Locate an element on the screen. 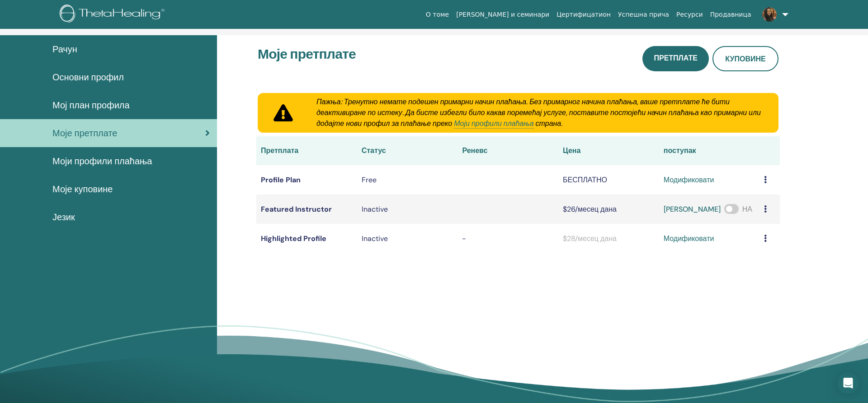 This screenshot has height=403, width=868. span: БЕСПЛАТНО is located at coordinates (585, 180).